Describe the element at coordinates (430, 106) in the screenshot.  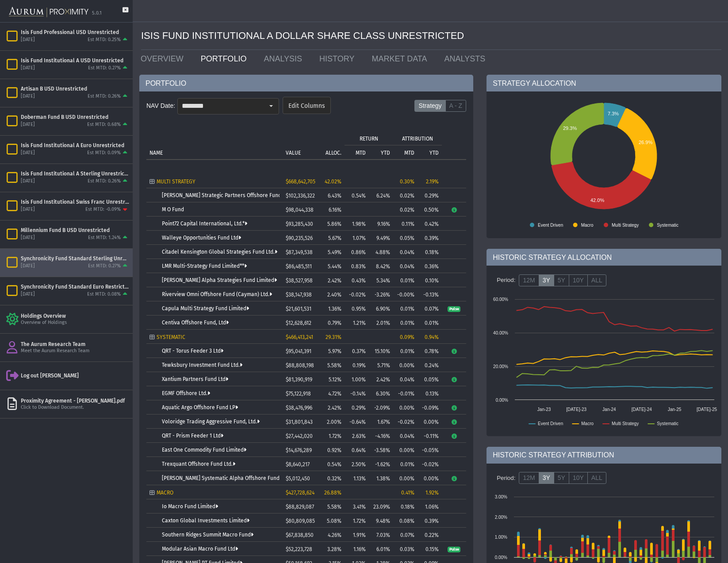
I see `label: Strategy` at that location.